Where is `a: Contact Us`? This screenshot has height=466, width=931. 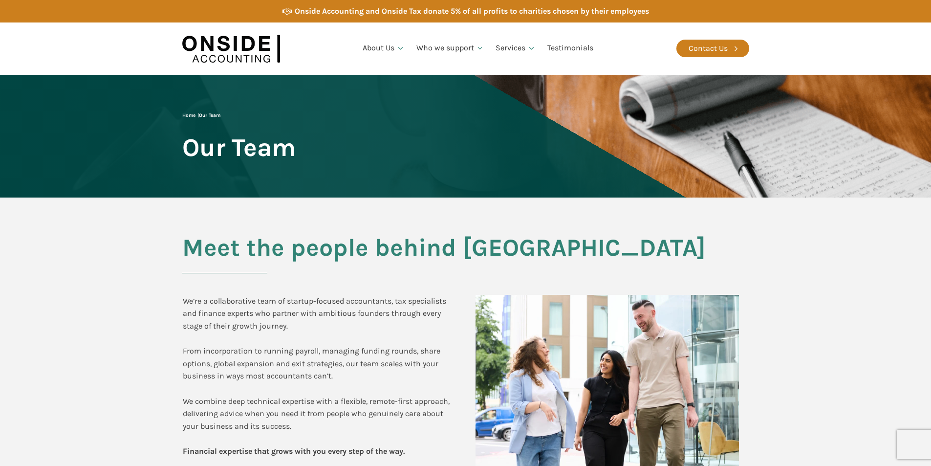 a: Contact Us is located at coordinates (713, 48).